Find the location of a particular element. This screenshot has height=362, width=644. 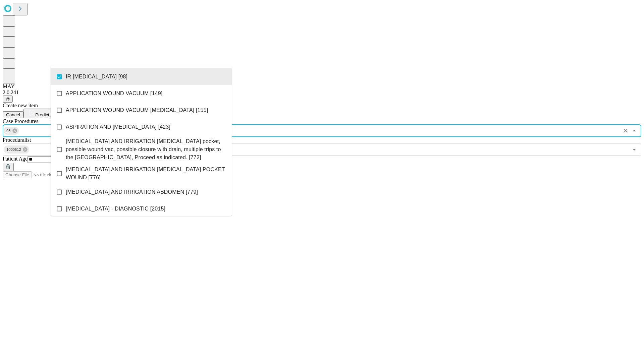

button: Close is located at coordinates (634, 130).